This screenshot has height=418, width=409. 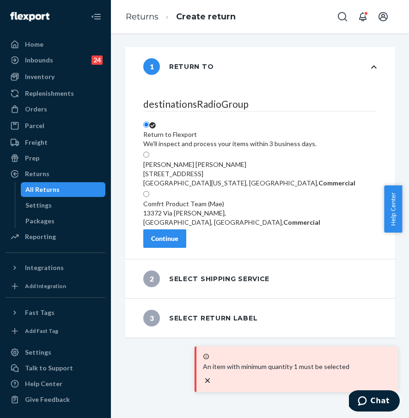 What do you see at coordinates (152, 279) in the screenshot?
I see `span: 2` at bounding box center [152, 279].